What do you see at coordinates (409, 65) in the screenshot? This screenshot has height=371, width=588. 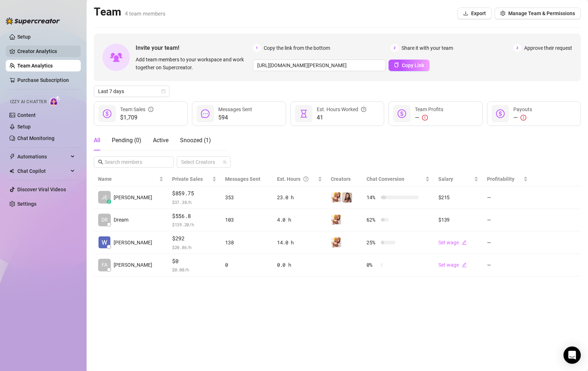 I see `button: Copy Link` at bounding box center [409, 65].